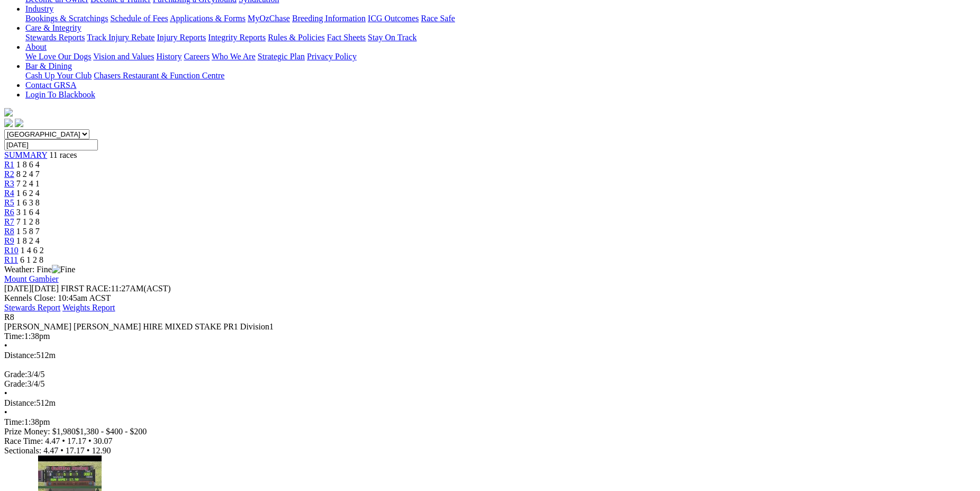 This screenshot has width=980, height=491. What do you see at coordinates (28, 174) in the screenshot?
I see `span: 8 2 4 7` at bounding box center [28, 174].